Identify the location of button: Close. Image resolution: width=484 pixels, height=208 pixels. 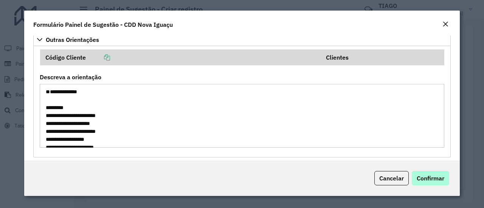
(445, 25).